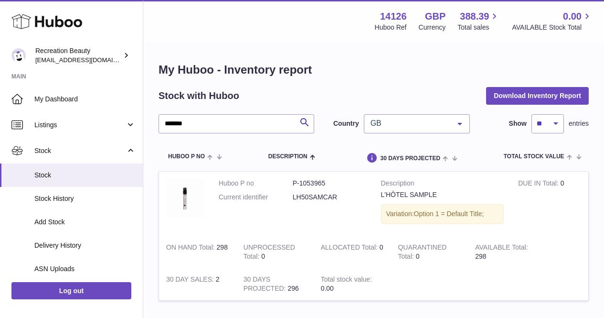  What do you see at coordinates (78, 55) in the screenshot?
I see `div: Recreation Beauty` at bounding box center [78, 55].